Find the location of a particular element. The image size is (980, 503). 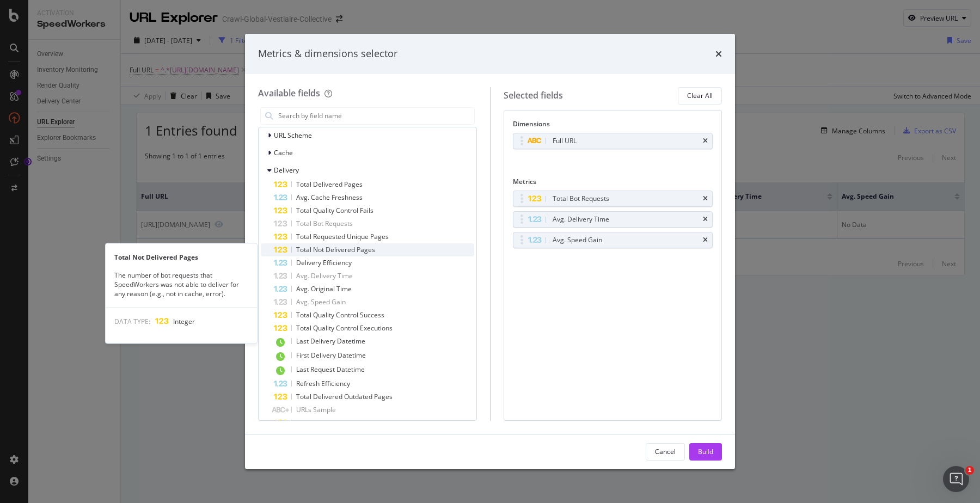

div: modal is located at coordinates (490, 252).